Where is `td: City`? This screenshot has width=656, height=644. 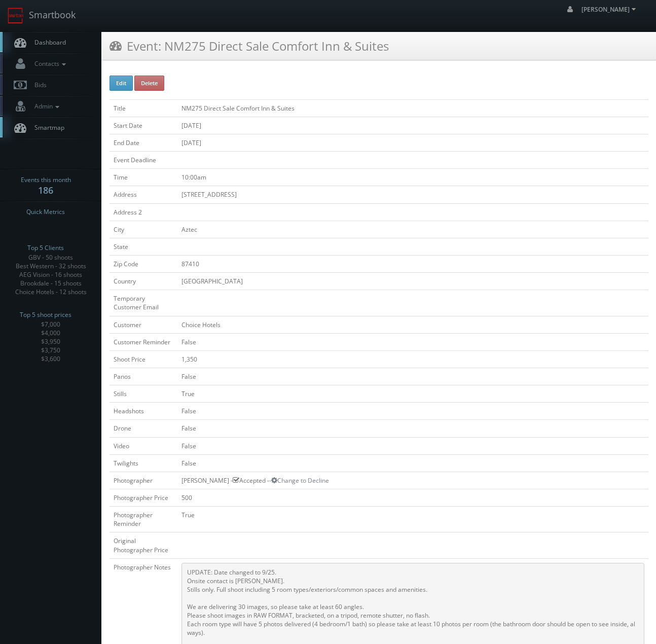
td: City is located at coordinates (143, 229).